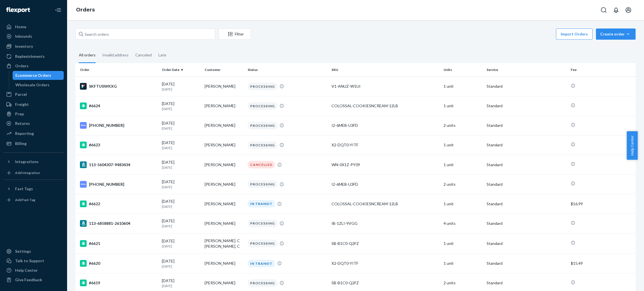 The image size is (644, 291). Describe the element at coordinates (602, 263) in the screenshot. I see `td: $15.49` at that location.